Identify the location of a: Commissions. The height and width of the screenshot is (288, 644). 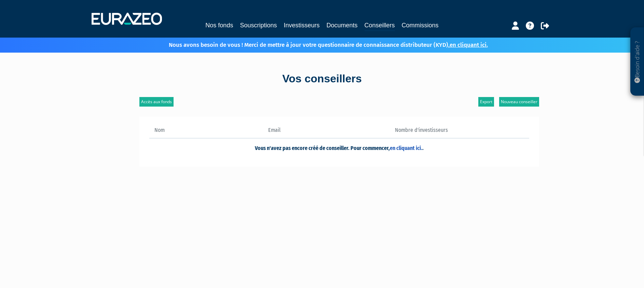
(420, 25).